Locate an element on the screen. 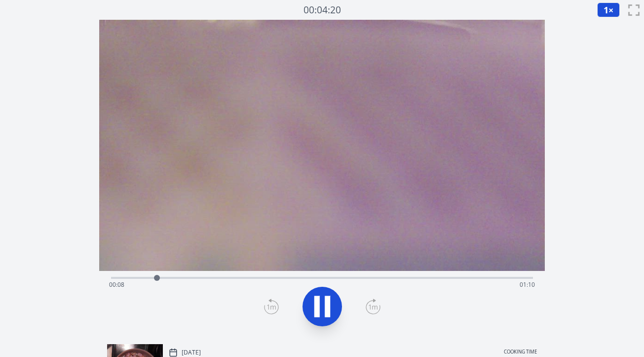  p: Cooking time is located at coordinates (520, 352).